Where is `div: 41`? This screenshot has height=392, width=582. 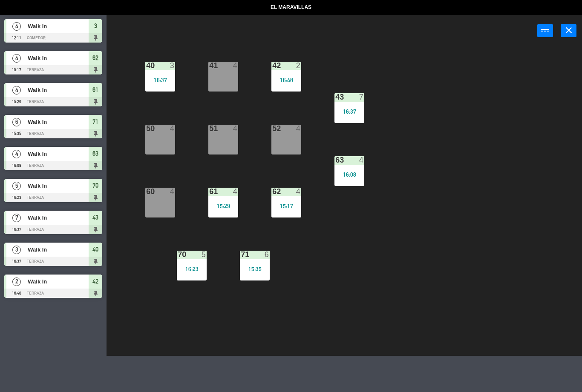 div: 41 is located at coordinates (210, 65).